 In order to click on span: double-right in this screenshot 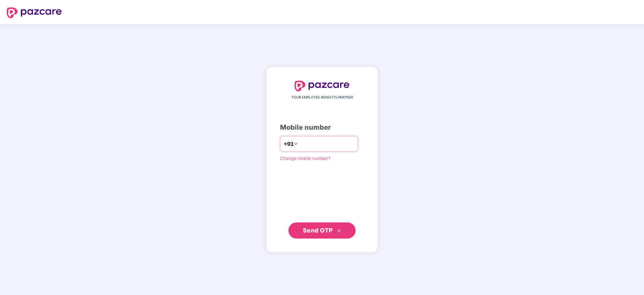, I will do `click(339, 231)`.